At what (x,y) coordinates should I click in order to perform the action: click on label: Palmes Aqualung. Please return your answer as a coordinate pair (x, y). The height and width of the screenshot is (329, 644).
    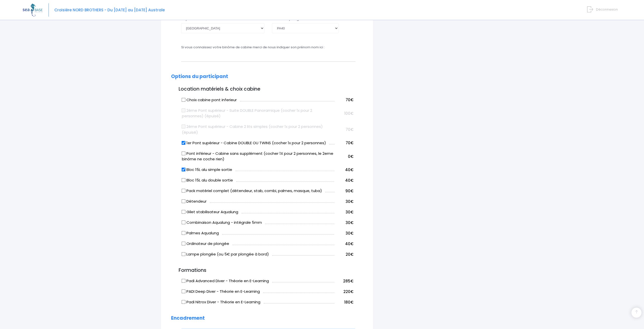
    Looking at the image, I should click on (200, 233).